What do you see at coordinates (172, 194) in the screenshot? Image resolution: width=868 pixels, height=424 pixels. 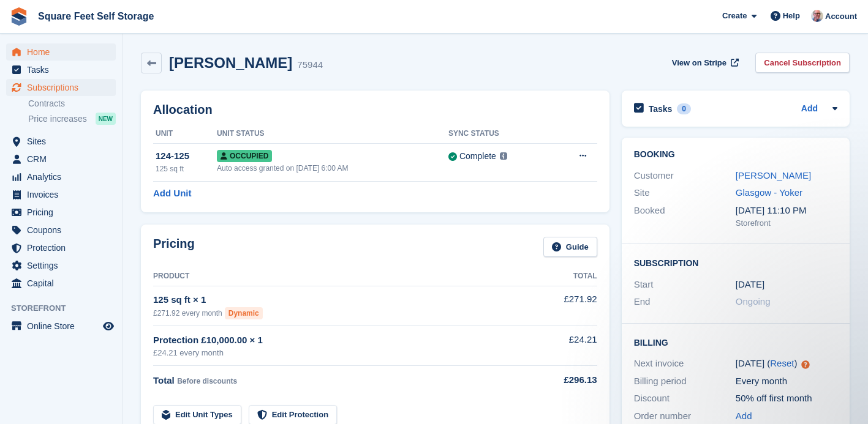 I see `a: Add Unit` at bounding box center [172, 194].